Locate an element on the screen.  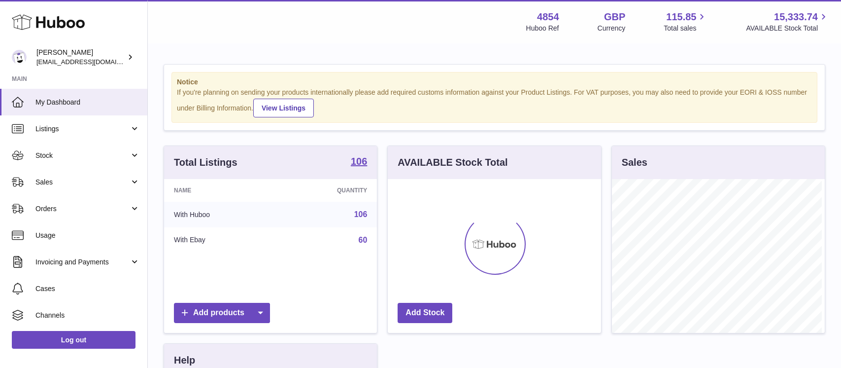
span: Listings is located at coordinates (82, 129).